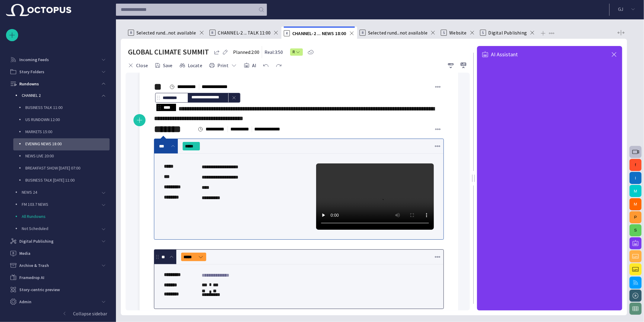  Describe the element at coordinates (169, 52) in the screenshot. I see `h2: GLOBAL CLIMATE SUMMIT` at that location.